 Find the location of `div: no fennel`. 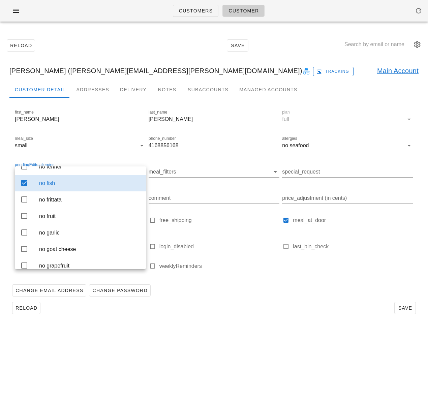

div: no fennel is located at coordinates (90, 166).